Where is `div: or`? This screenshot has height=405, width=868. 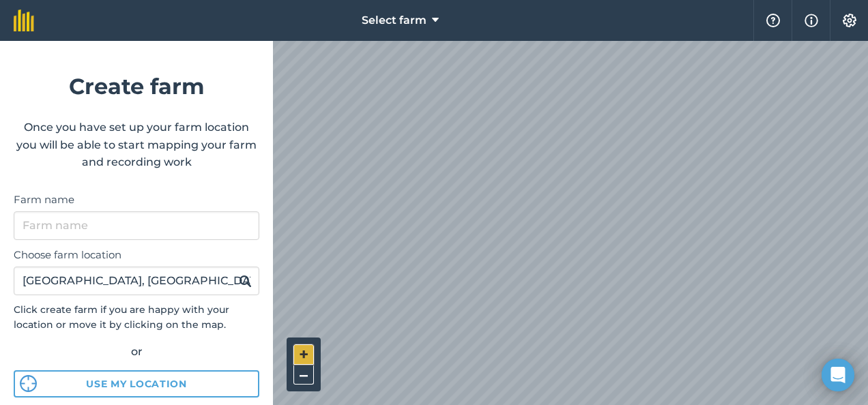 div: or is located at coordinates (137, 352).